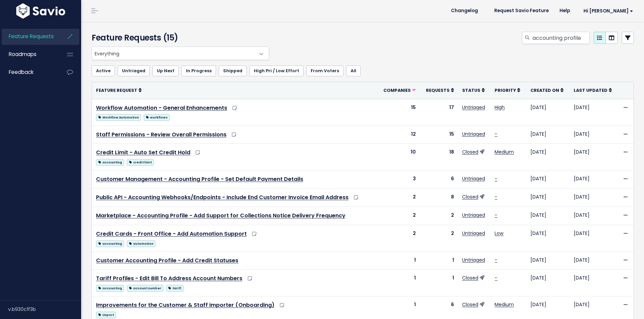 The width and height of the screenshot is (644, 319). Describe the element at coordinates (157, 116) in the screenshot. I see `a: workflows` at that location.